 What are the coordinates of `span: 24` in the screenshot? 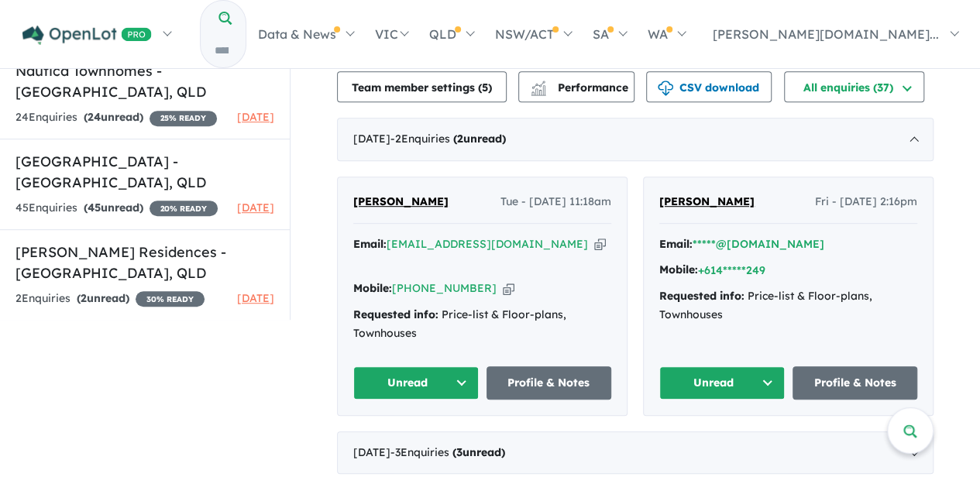 It's located at (94, 117).